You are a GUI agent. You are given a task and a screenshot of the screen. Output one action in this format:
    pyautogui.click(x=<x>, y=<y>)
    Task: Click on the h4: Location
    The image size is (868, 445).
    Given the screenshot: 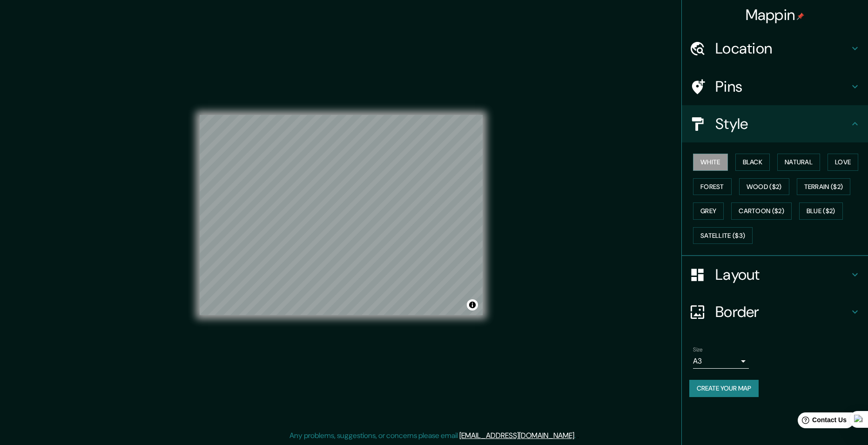 What is the action you would take?
    pyautogui.click(x=783, y=48)
    